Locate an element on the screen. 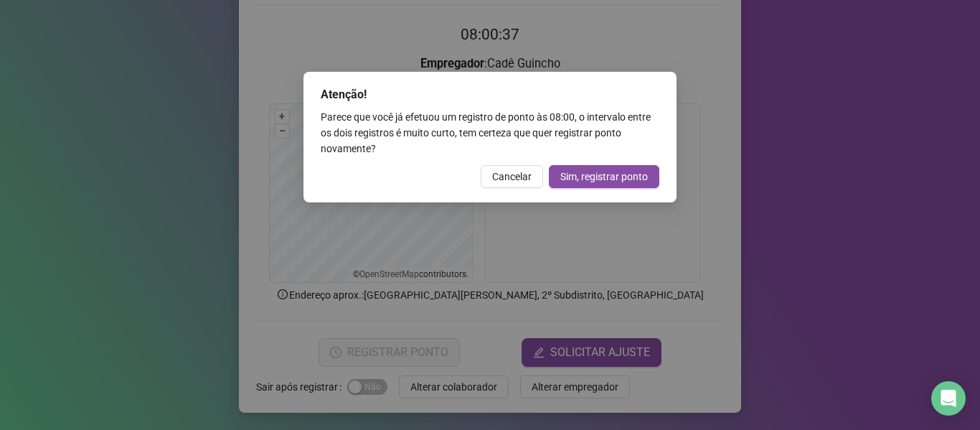 The image size is (980, 430). div: Parece que você já efetuou um registro de ponto às 08:00 , o intervalo entre os dois registros é ... is located at coordinates (490, 133).